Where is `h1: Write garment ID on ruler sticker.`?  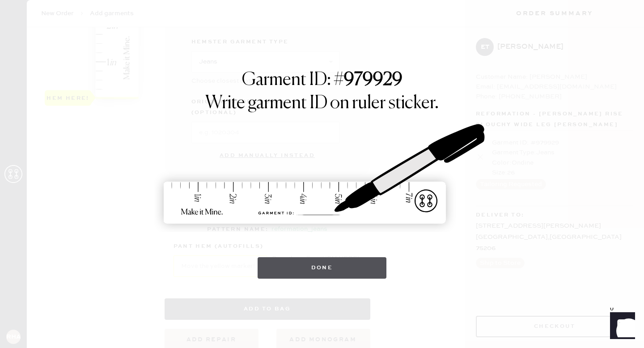 h1: Write garment ID on ruler sticker. is located at coordinates (322, 103).